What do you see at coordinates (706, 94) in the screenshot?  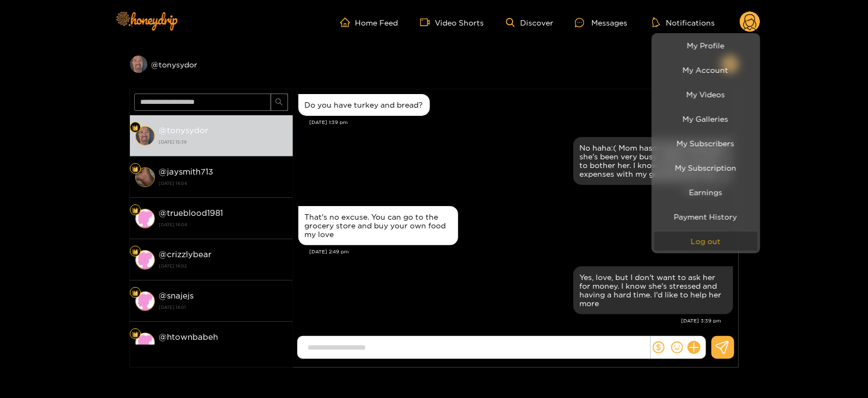 I see `a: My Videos` at bounding box center [706, 94].